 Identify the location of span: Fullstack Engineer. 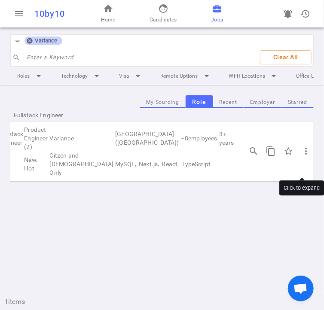
(69, 115).